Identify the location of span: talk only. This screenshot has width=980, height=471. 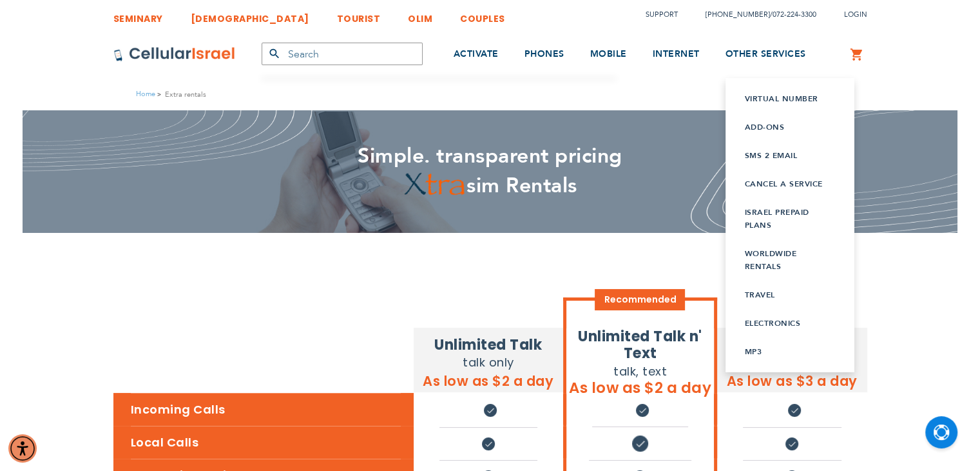
(489, 362).